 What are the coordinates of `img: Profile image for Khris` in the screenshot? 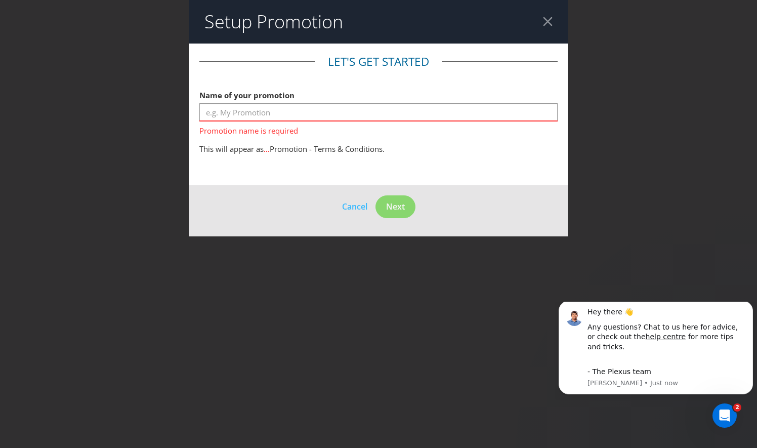 It's located at (20, 16).